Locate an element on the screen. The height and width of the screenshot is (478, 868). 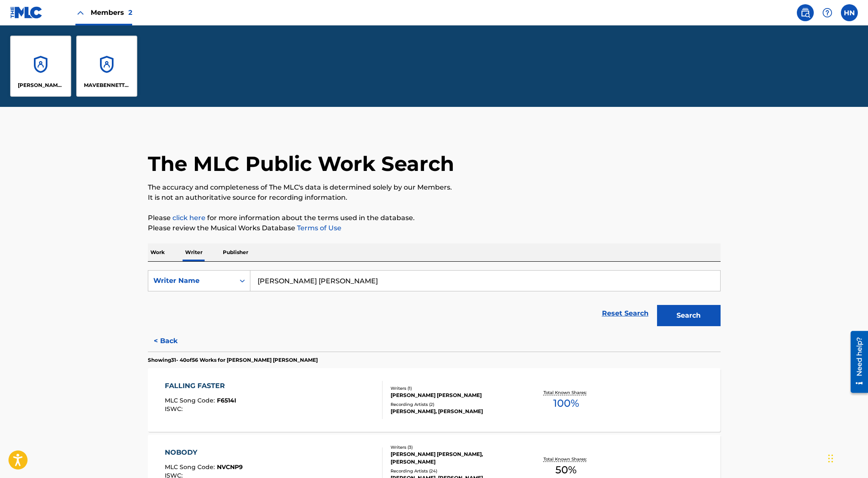
p: Writer is located at coordinates (194, 252).